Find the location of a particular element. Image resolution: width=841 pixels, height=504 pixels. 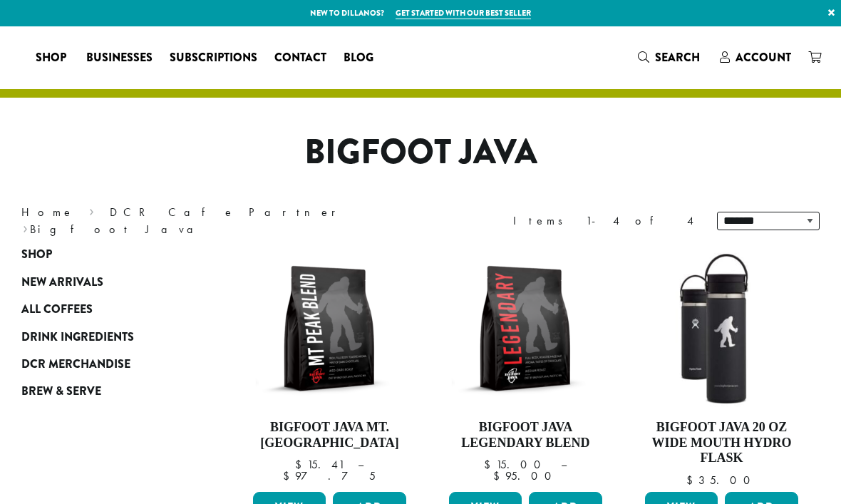

span: New Arrivals is located at coordinates (62, 282).